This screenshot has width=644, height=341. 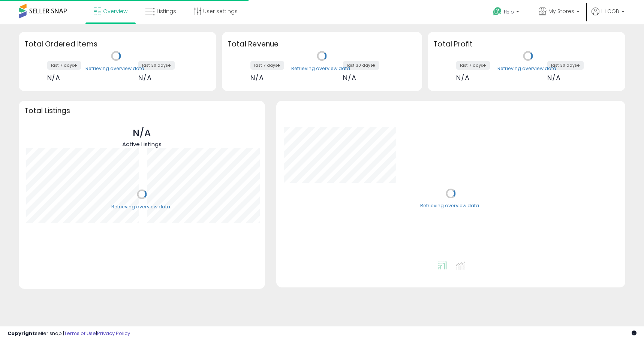 What do you see at coordinates (608, 16) in the screenshot?
I see `a: Hi CGB` at bounding box center [608, 16].